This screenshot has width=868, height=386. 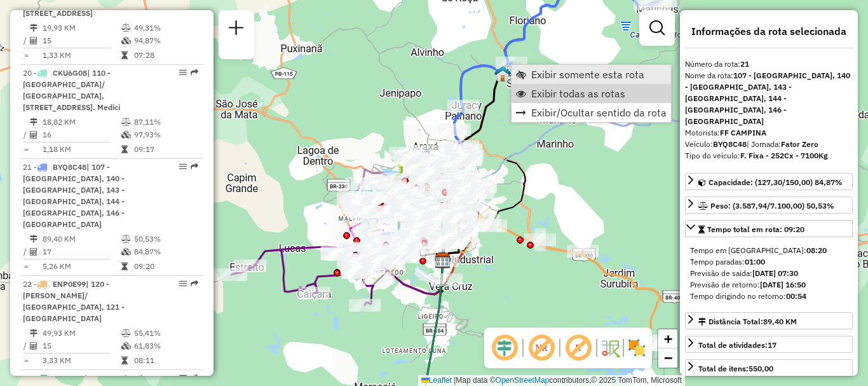 I want to click on span: Capacidade: (127,30/150,00) 84,87%, so click(x=775, y=181).